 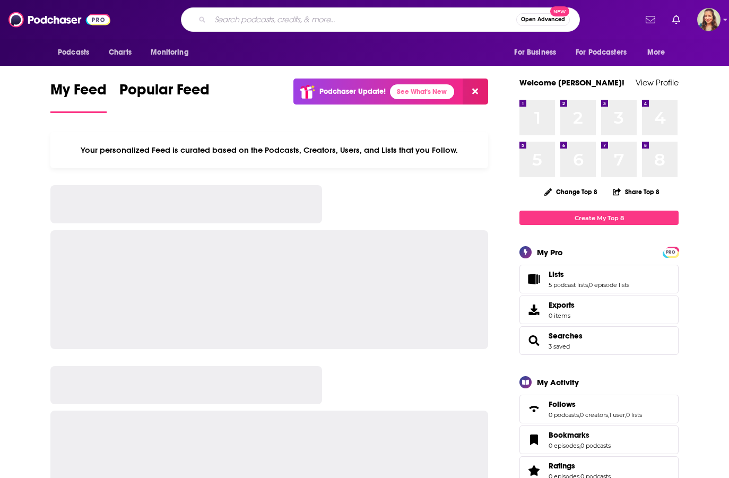 What do you see at coordinates (164, 97) in the screenshot?
I see `a: Popular Feed` at bounding box center [164, 97].